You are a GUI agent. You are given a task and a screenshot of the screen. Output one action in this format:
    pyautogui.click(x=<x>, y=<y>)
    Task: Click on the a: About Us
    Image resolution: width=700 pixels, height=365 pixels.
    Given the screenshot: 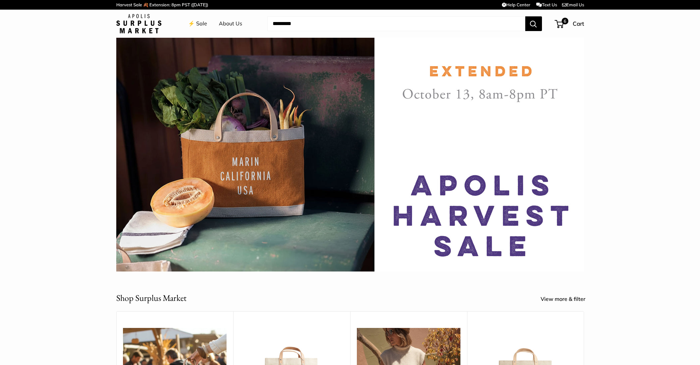 What is the action you would take?
    pyautogui.click(x=231, y=24)
    